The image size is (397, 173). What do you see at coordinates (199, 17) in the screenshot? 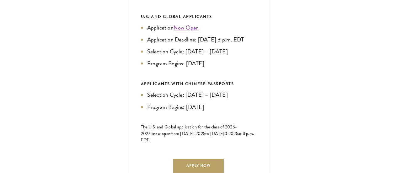
I see `div: U.S. and Global Applicants` at bounding box center [199, 17].